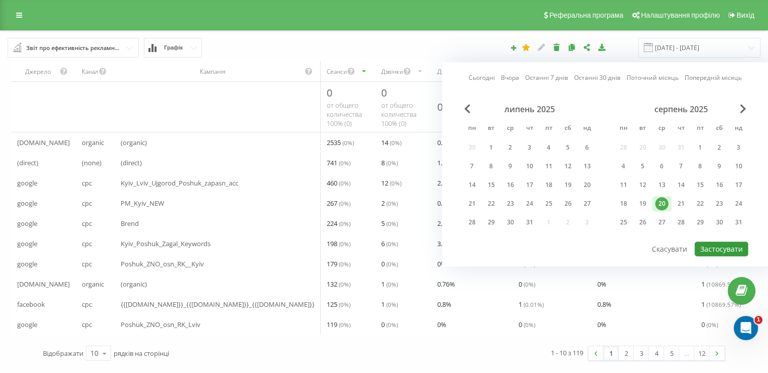  What do you see at coordinates (472, 166) in the screenshot?
I see `div: пн 7 лип 2025 р.` at bounding box center [472, 166].